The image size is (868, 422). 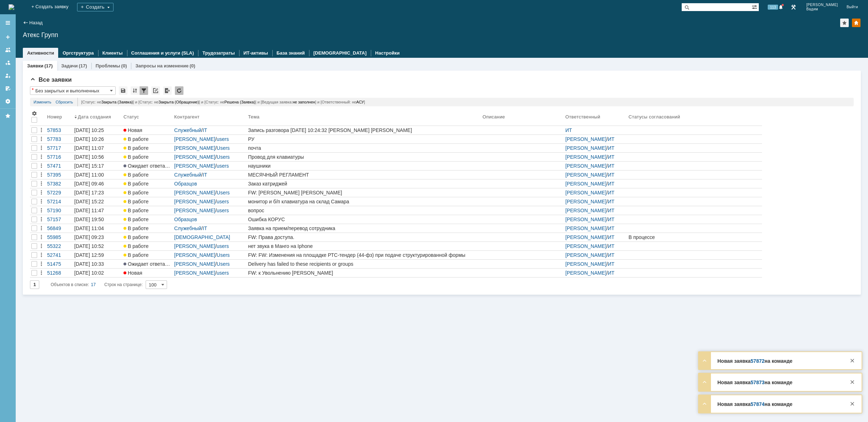 What do you see at coordinates (64, 102) in the screenshot?
I see `a: Сбросить` at bounding box center [64, 102].